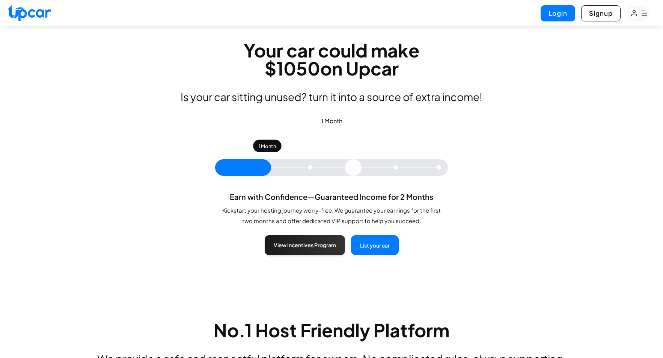 Image resolution: width=663 pixels, height=358 pixels. Describe the element at coordinates (29, 13) in the screenshot. I see `img: Upcar Logo` at that location.